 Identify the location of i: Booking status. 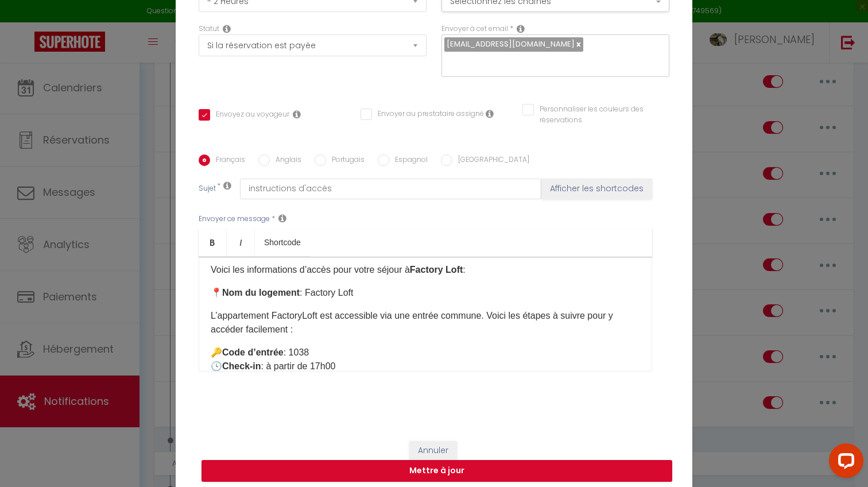
(227, 29).